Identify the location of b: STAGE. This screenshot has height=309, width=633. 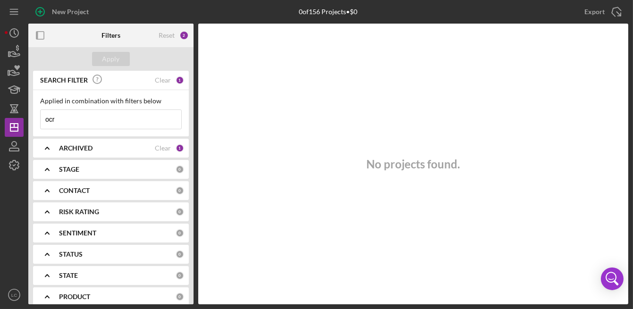
(69, 169).